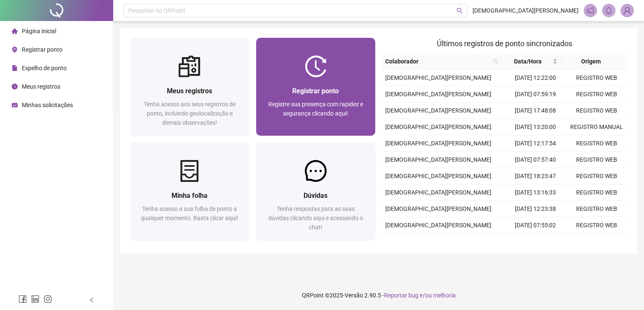 This screenshot has width=644, height=310. What do you see at coordinates (15, 86) in the screenshot?
I see `span: clock-circle` at bounding box center [15, 86].